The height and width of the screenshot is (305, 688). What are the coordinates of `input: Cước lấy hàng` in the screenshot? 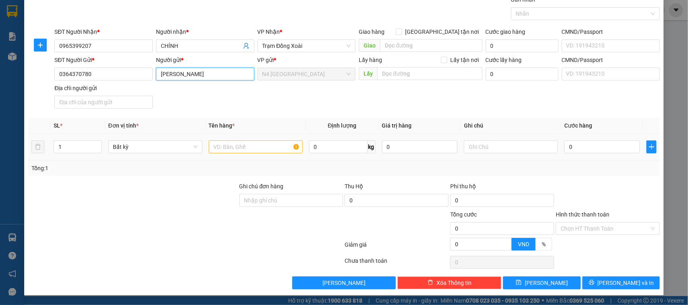 It's located at (522, 74).